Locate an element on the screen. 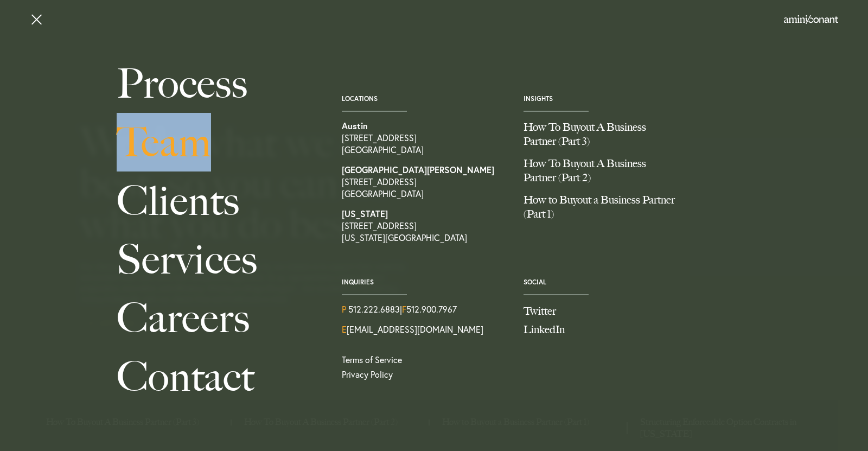 This screenshot has height=451, width=868. strong: Austin is located at coordinates (355, 125).